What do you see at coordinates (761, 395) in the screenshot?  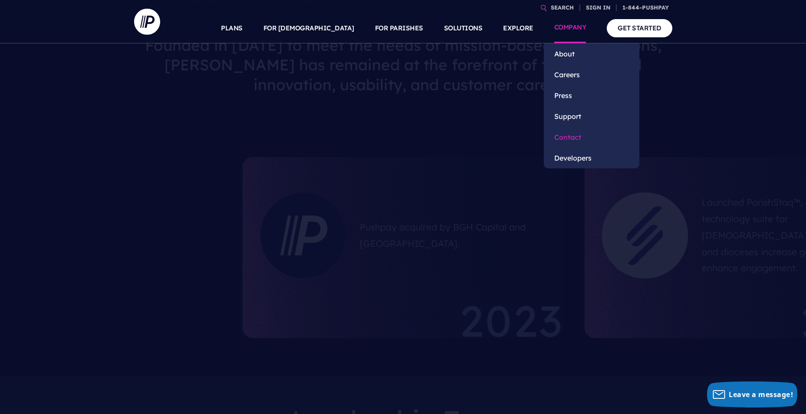 I see `span: Leave a message!` at bounding box center [761, 395].